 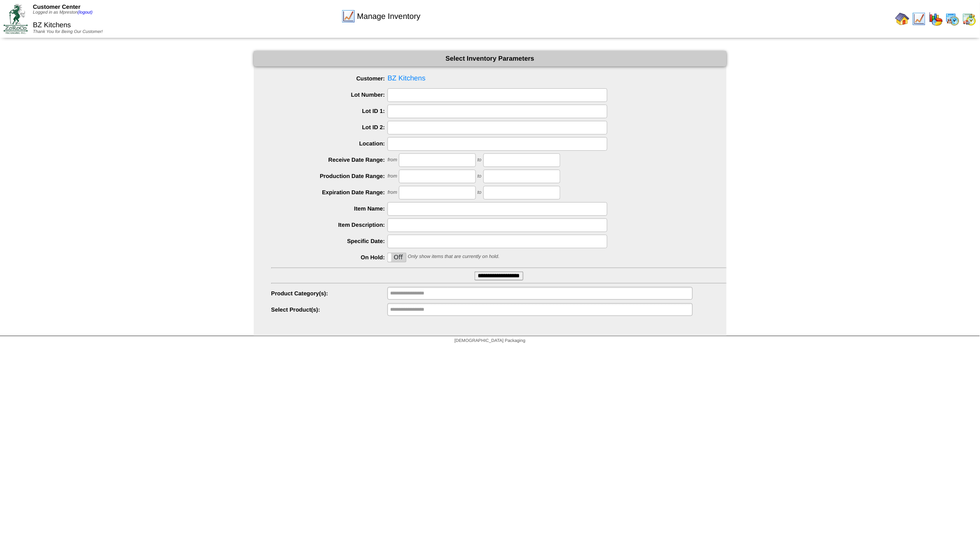 I want to click on label: Lot Number:, so click(x=329, y=95).